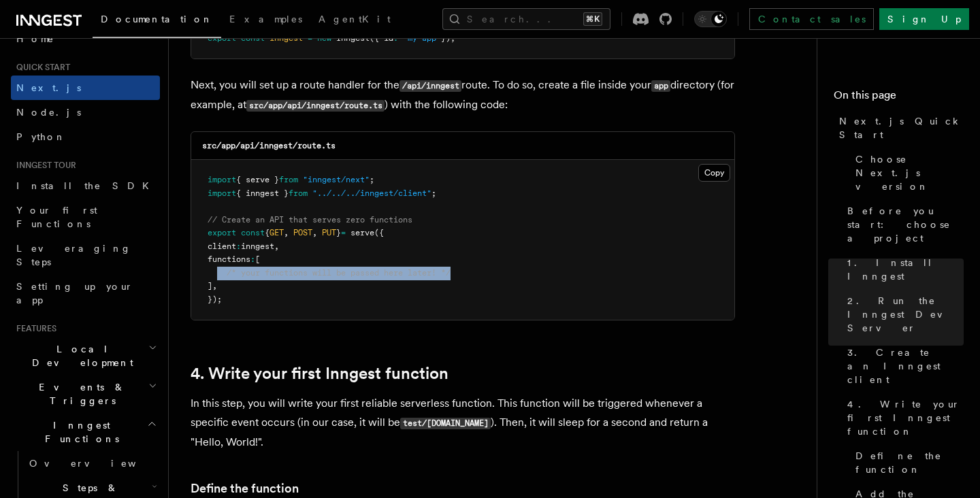  What do you see at coordinates (902, 269) in the screenshot?
I see `a: 1. Install Inngest` at bounding box center [902, 269].